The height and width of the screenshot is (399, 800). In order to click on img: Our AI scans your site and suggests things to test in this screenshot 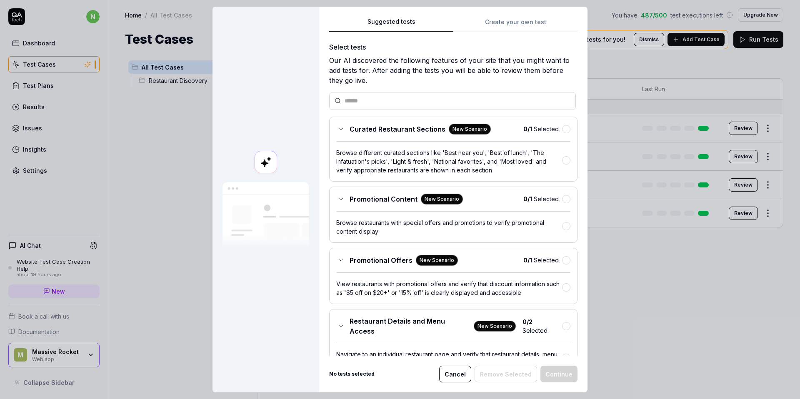, I will do `click(266, 215)`.